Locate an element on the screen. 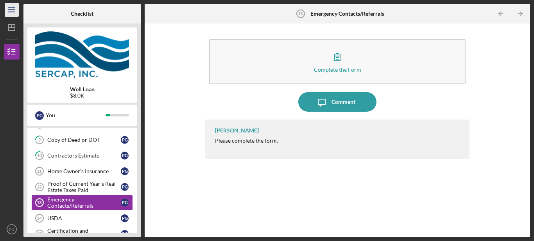 The height and width of the screenshot is (241, 534). tspan: 9 is located at coordinates (40, 140).